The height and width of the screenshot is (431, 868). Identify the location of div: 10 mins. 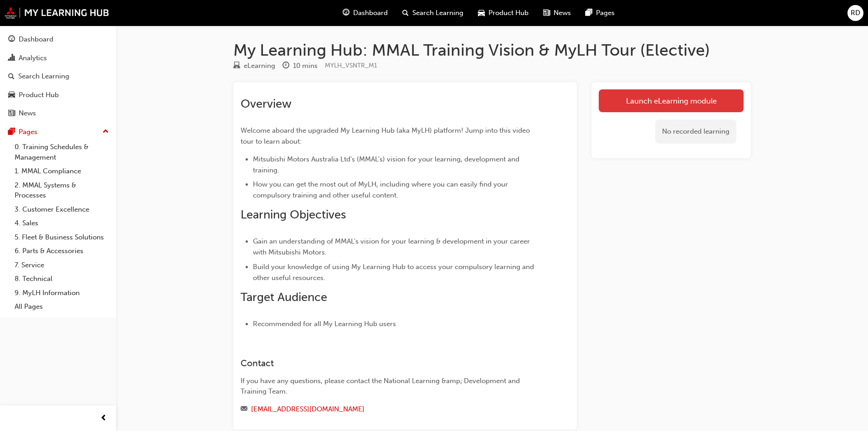
(305, 66).